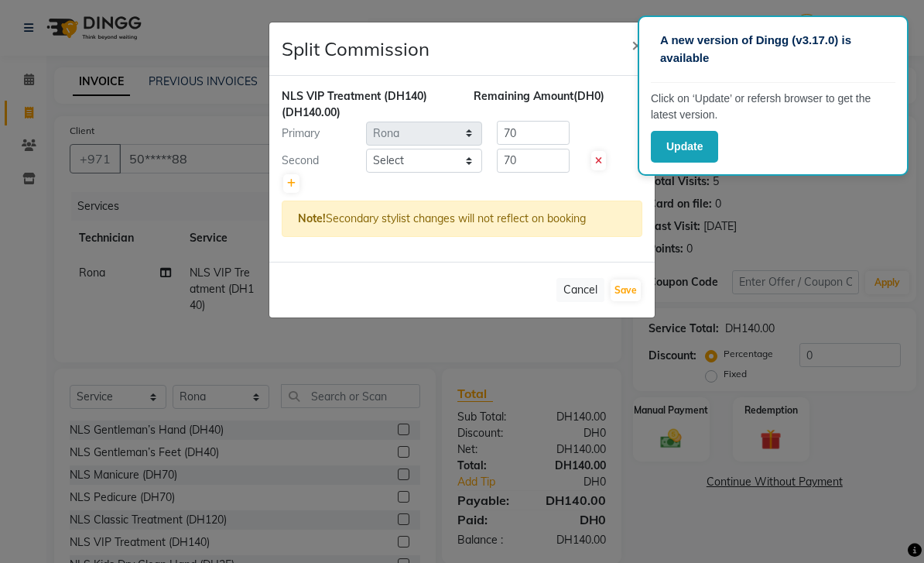 This screenshot has height=563, width=924. I want to click on div: Secondary stylist changes will not reflect on booking, so click(462, 218).